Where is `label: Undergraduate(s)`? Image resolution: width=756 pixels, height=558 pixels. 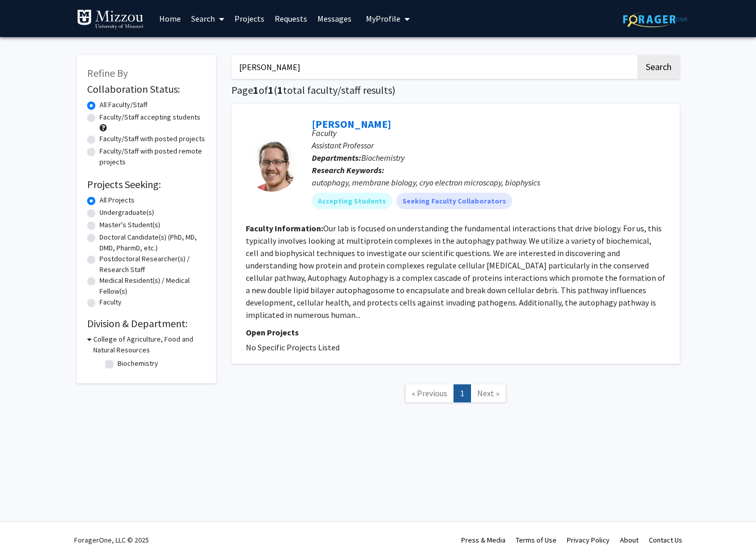
label: Undergraduate(s) is located at coordinates (127, 213).